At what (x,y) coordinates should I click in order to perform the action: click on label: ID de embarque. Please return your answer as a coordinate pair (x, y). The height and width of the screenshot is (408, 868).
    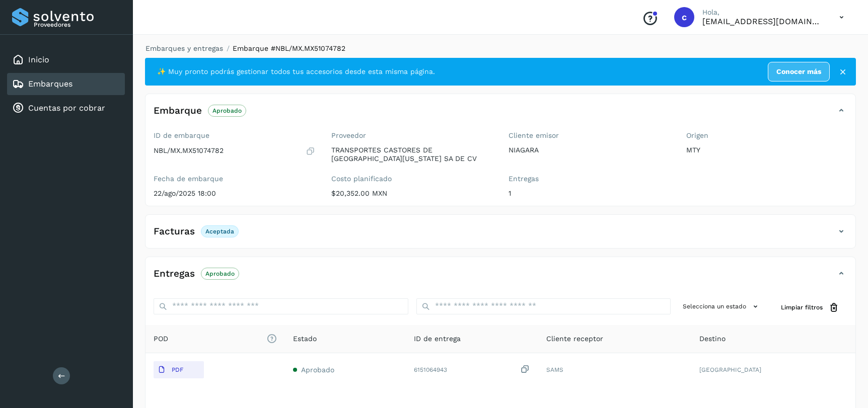
    Looking at the image, I should click on (234, 136).